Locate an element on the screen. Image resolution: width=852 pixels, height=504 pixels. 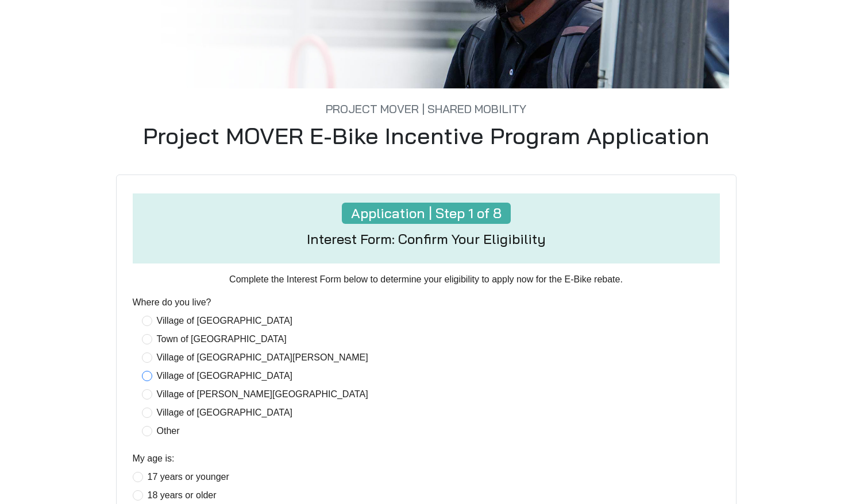
label: Where do you live? is located at coordinates (171, 303).